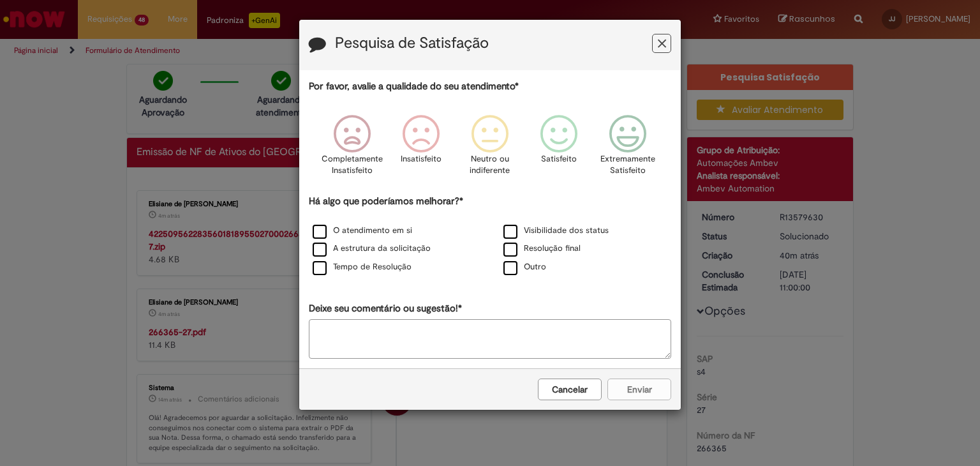  What do you see at coordinates (371, 248) in the screenshot?
I see `label: A estrutura da solicitação` at bounding box center [371, 248].